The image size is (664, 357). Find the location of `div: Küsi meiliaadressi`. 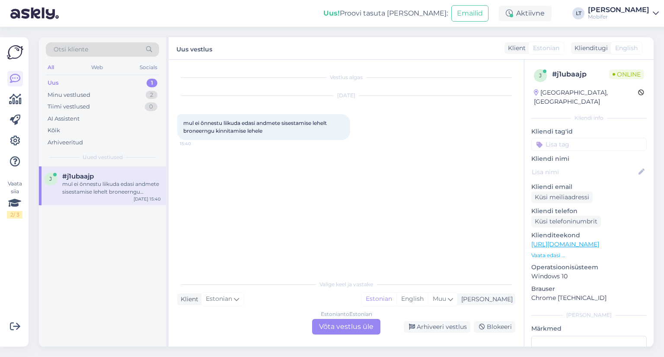

div: Küsi meiliaadressi is located at coordinates (562, 197).